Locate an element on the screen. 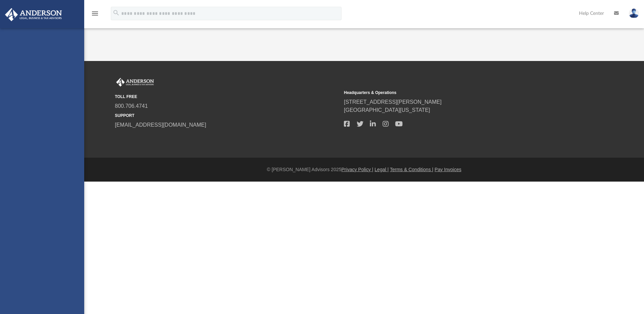  a: Terms & Conditions | is located at coordinates (411, 169).